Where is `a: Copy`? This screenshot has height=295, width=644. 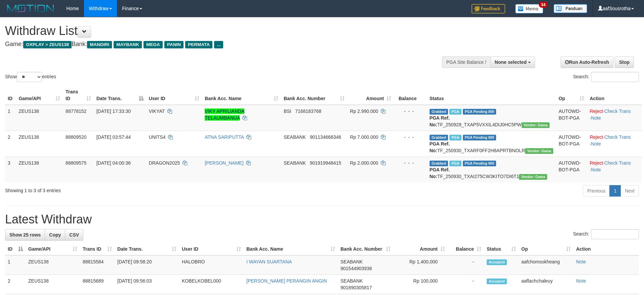 a: Copy is located at coordinates (55, 235).